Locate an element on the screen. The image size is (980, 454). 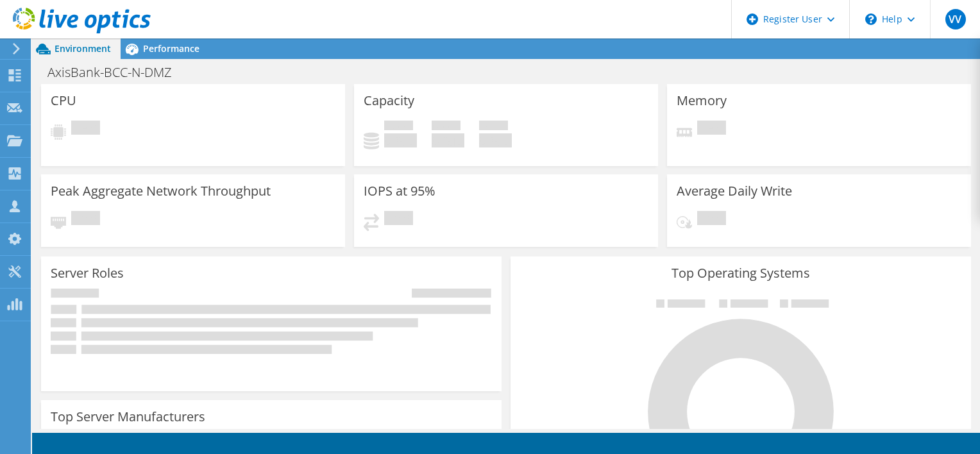
span: Environment is located at coordinates (83, 48).